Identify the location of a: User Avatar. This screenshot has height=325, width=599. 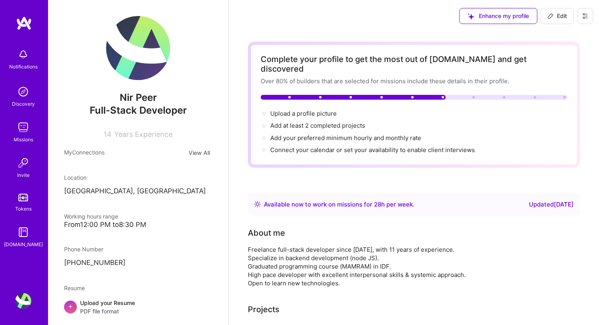
(23, 301).